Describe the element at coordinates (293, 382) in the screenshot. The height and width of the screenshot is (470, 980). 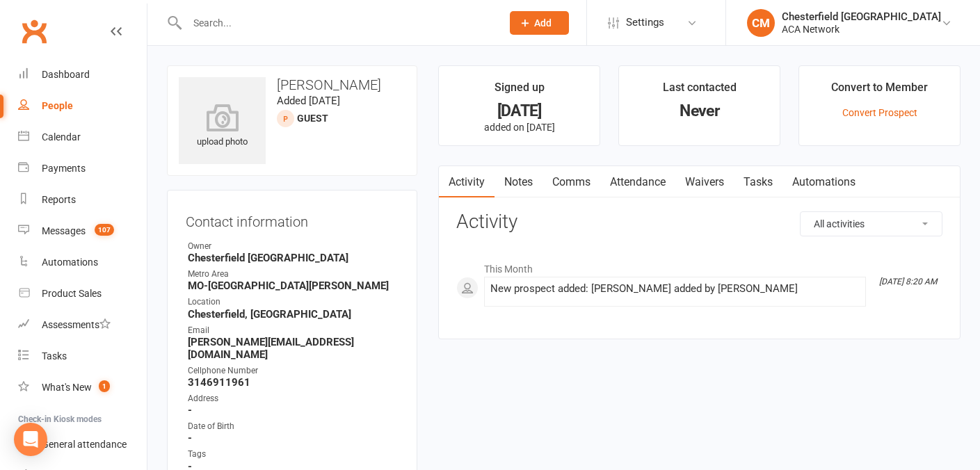
I see `strong: 3146911961` at that location.